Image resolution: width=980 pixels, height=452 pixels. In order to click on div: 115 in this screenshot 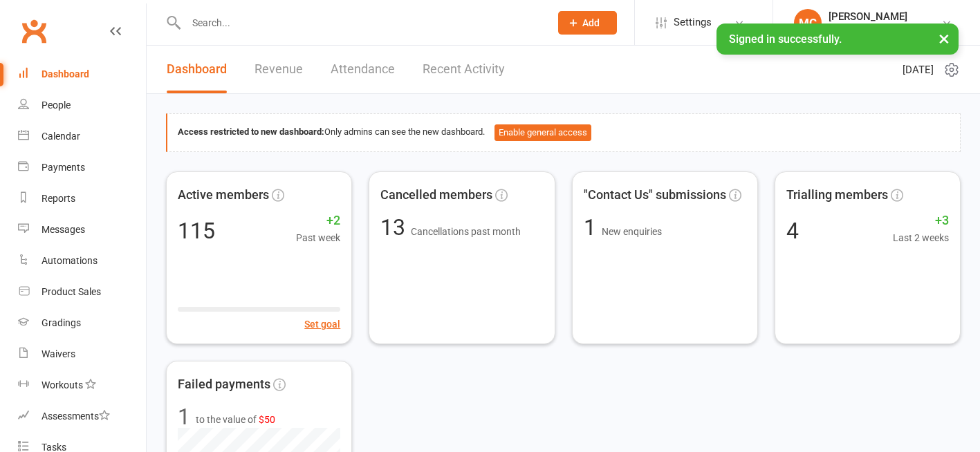, I will do `click(197, 231)`.